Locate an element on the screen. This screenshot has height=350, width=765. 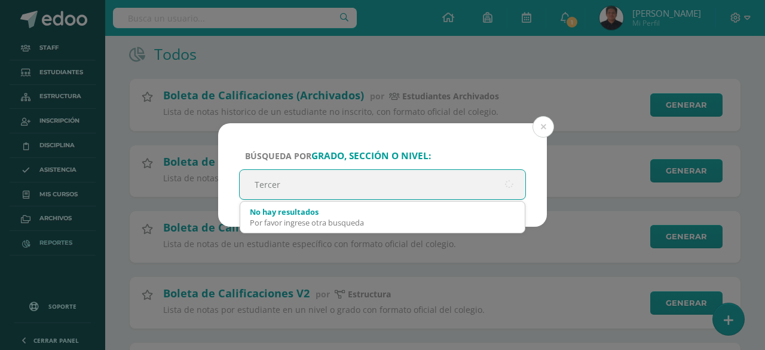
input: ej. Primero primaria, etc. is located at coordinates (383, 184).